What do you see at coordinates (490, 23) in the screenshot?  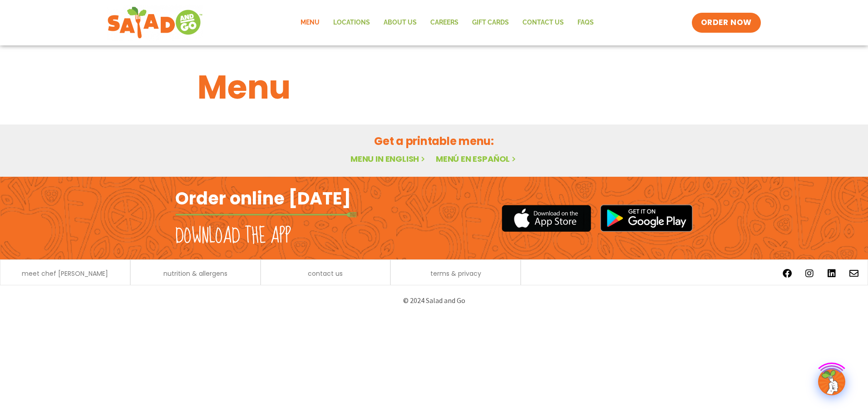 I see `a: GIFT CARDS` at bounding box center [490, 23].